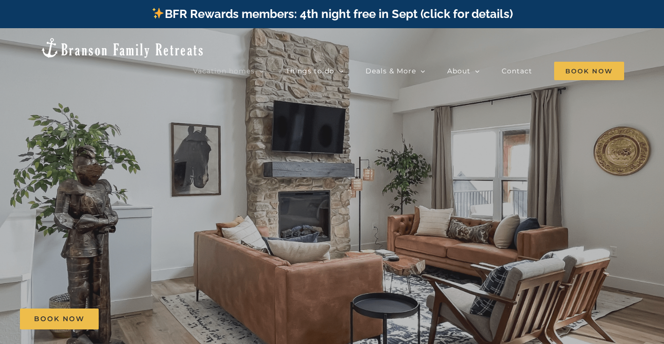 This screenshot has width=664, height=344. Describe the element at coordinates (314, 71) in the screenshot. I see `a: Things to do` at that location.